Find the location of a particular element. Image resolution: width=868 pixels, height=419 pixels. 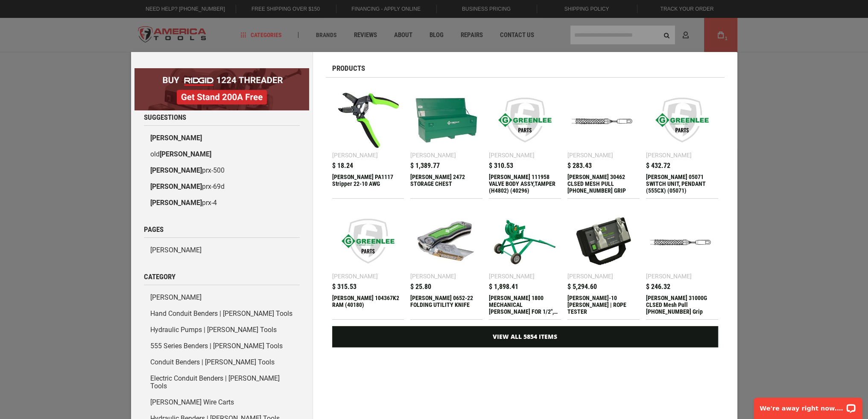

span: $ 1,898.41 is located at coordinates (503, 287).